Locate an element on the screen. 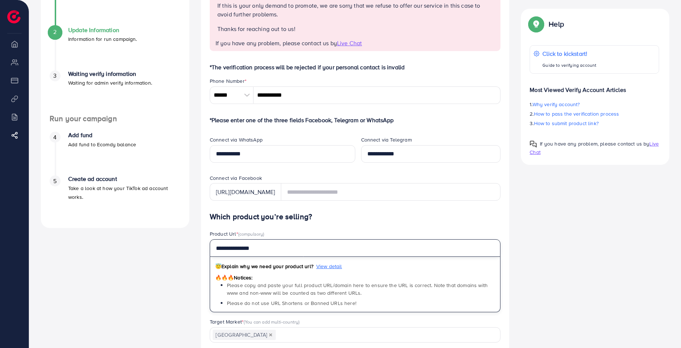 The width and height of the screenshot is (681, 348). li: Create ad account is located at coordinates (115, 197).